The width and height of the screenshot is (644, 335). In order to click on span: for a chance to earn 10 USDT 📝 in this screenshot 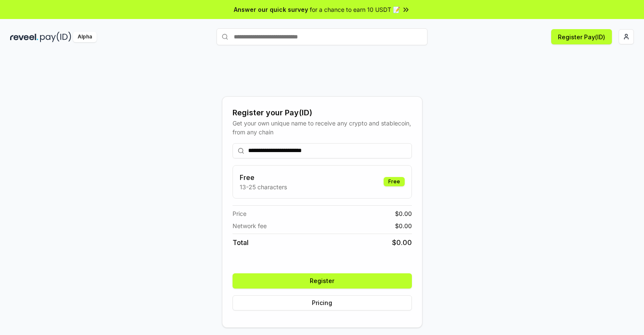, I will do `click(355, 10)`.